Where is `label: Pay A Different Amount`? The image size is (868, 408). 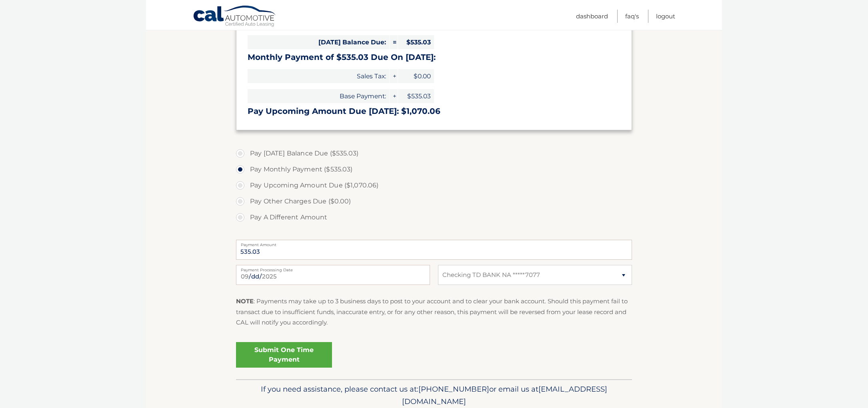
label: Pay A Different Amount is located at coordinates (434, 217).